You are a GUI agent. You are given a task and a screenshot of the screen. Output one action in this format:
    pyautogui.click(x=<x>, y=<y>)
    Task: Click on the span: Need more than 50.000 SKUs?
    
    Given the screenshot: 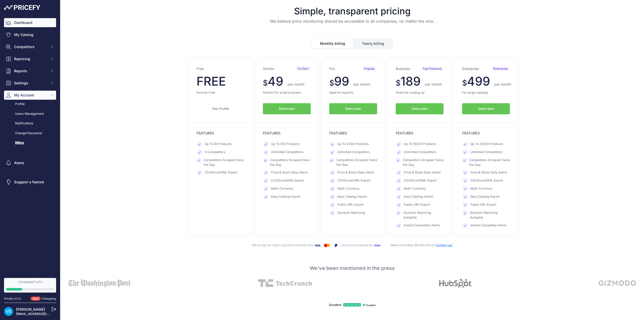 What is the action you would take?
    pyautogui.click(x=417, y=245)
    